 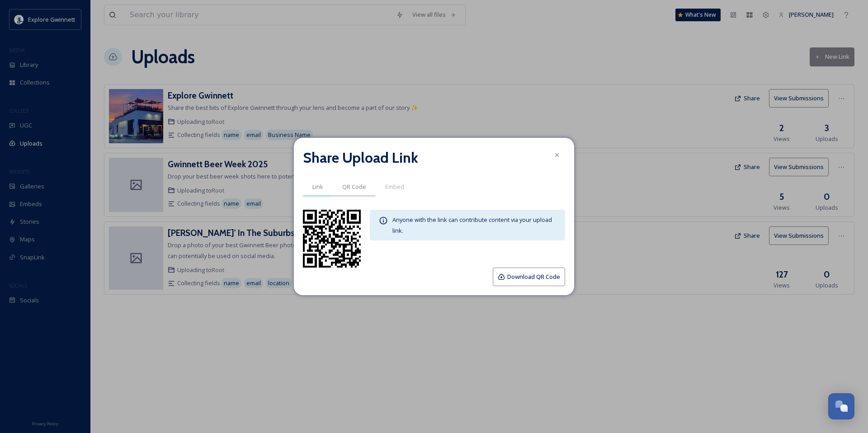 What do you see at coordinates (318, 187) in the screenshot?
I see `span: Link` at bounding box center [318, 187].